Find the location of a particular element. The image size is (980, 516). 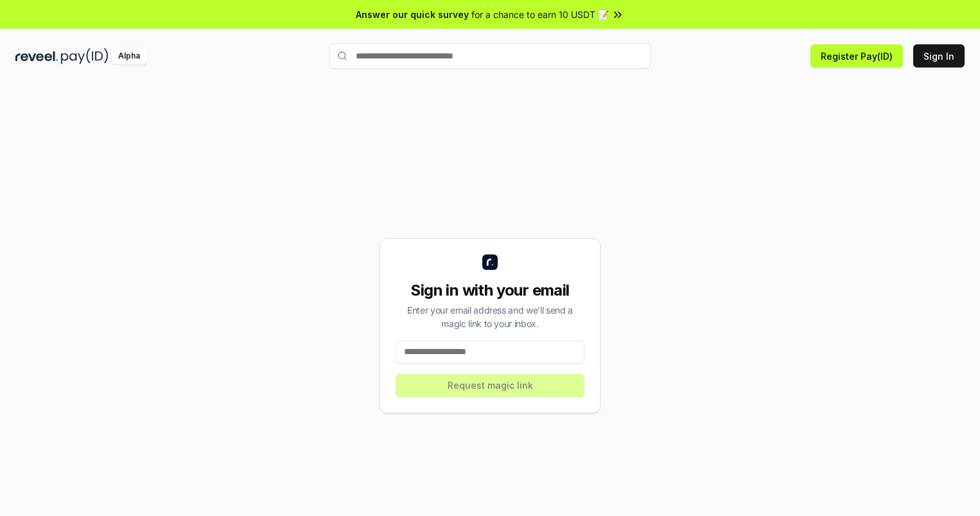

div: Enter your email address and we’ll send a magic link to your inbox. is located at coordinates (490, 317).